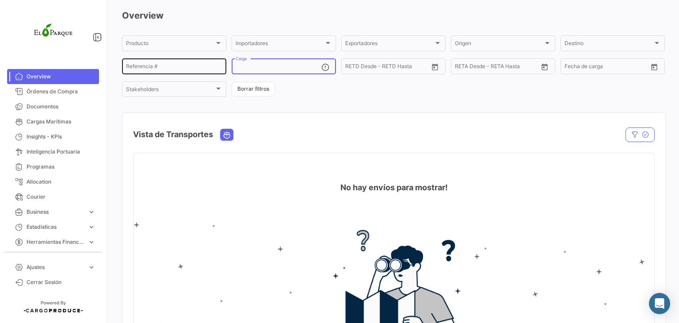  Describe the element at coordinates (173, 134) in the screenshot. I see `h4: Vista de Transportes` at that location.